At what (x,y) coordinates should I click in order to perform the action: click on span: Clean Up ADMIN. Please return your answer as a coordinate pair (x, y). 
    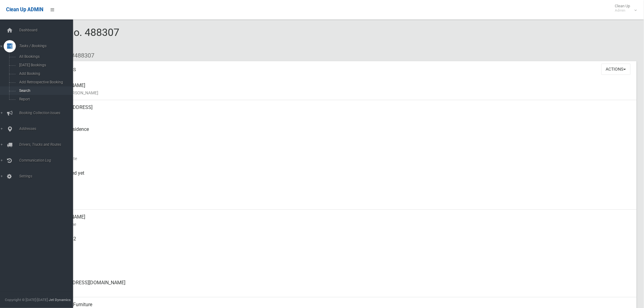
    Looking at the image, I should click on (25, 9).